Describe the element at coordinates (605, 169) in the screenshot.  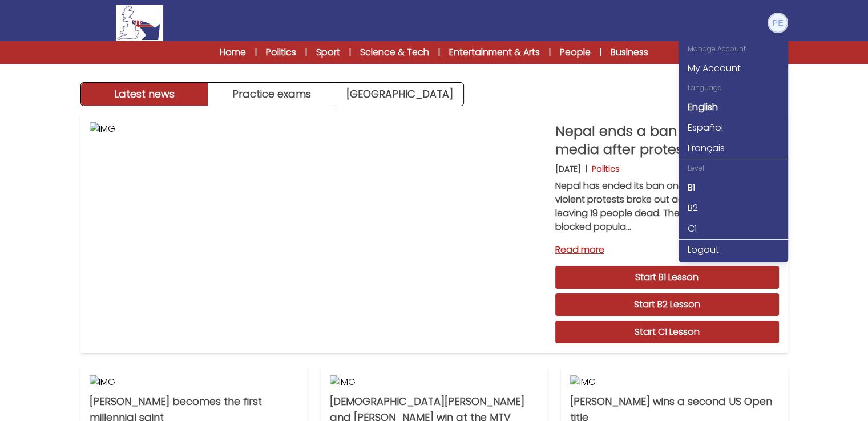
I see `p: Politics` at that location.